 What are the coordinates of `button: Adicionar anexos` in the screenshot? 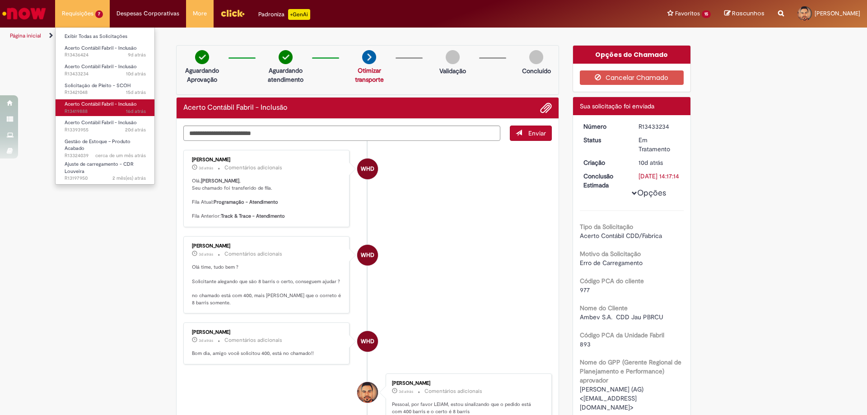 It's located at (546, 108).